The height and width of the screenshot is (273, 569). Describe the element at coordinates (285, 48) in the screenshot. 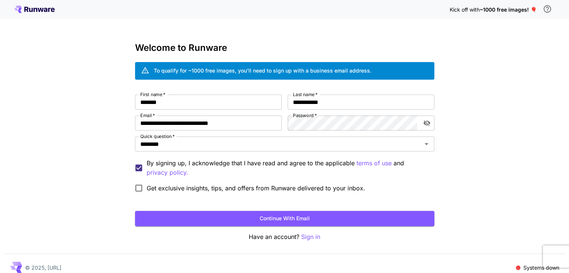

I see `h3: Welcome to Runware` at that location.